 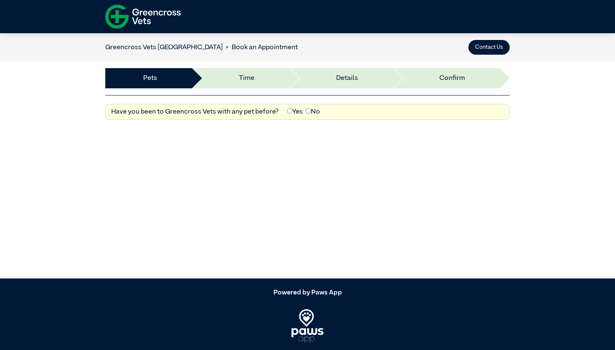 What do you see at coordinates (260, 48) in the screenshot?
I see `li: Book an Appointment` at bounding box center [260, 48].